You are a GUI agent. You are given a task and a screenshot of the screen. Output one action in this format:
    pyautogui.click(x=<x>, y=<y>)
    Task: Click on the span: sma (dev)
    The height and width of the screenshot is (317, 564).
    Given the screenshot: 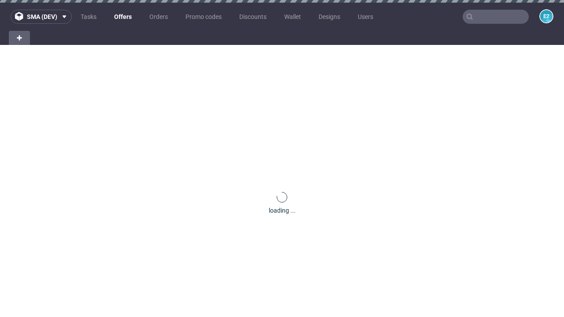 What is the action you would take?
    pyautogui.click(x=42, y=17)
    